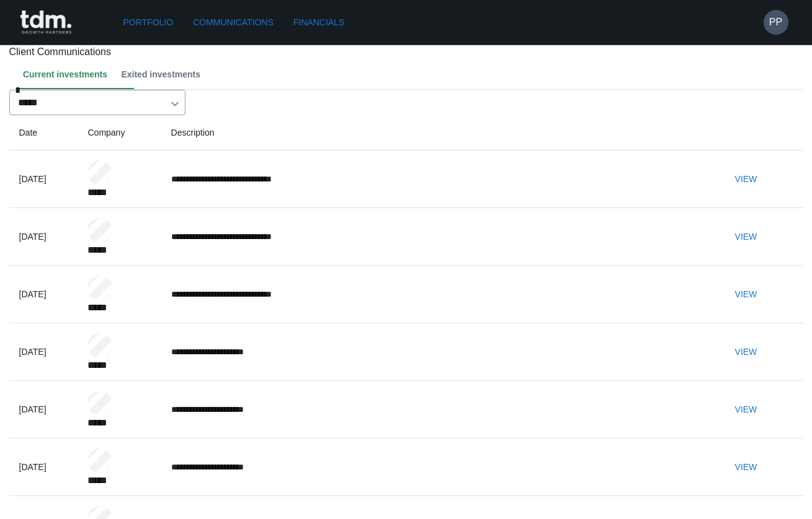 The width and height of the screenshot is (812, 519). What do you see at coordinates (406, 52) in the screenshot?
I see `p: Client Communications` at bounding box center [406, 52].